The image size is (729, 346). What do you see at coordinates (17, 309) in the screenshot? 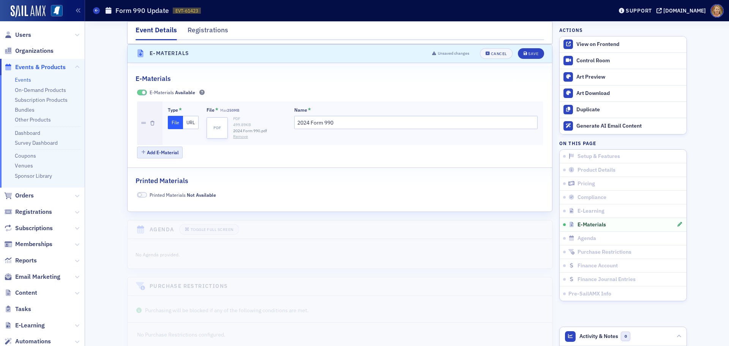
I see `a: Tasks` at bounding box center [17, 309].